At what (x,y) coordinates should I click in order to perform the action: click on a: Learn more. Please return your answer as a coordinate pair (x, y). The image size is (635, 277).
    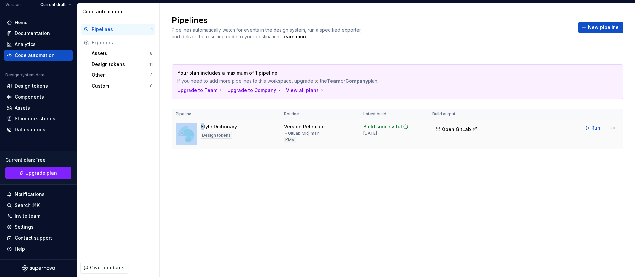
    Looking at the image, I should click on (294, 37).